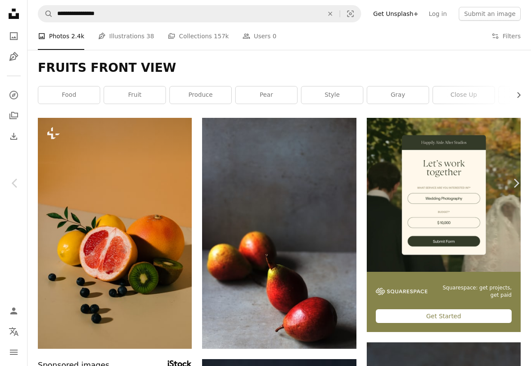  Describe the element at coordinates (443, 195) in the screenshot. I see `img: file-1747939393036-2c53a76c450aimage` at that location.